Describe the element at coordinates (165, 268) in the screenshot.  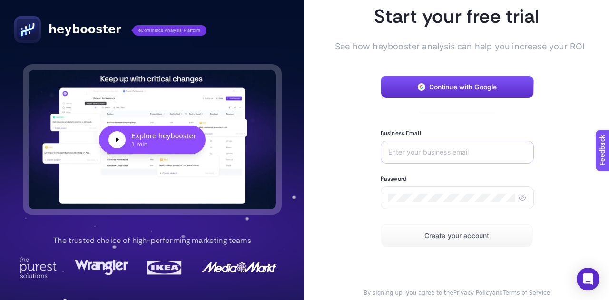
I see `img: Ikea` at that location.